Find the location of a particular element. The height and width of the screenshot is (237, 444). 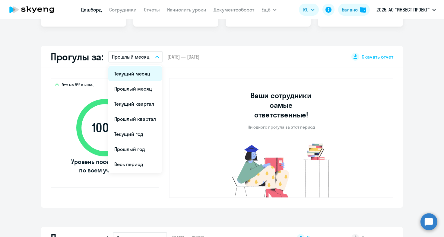

a: Сотрудники is located at coordinates (123, 10).